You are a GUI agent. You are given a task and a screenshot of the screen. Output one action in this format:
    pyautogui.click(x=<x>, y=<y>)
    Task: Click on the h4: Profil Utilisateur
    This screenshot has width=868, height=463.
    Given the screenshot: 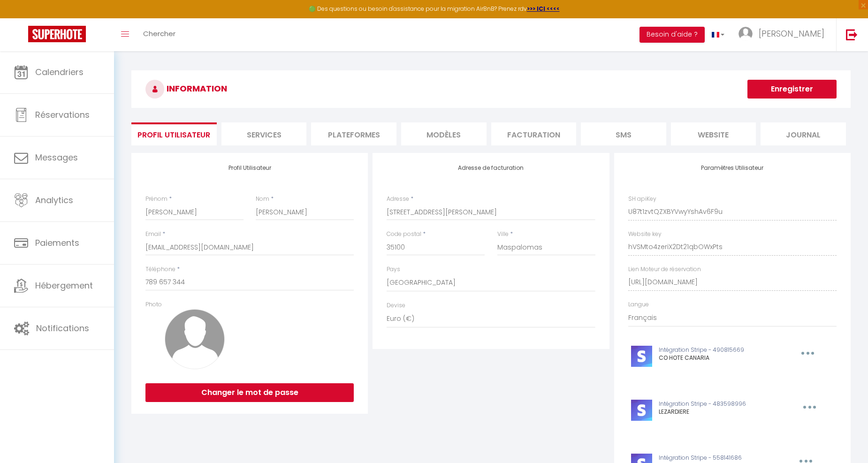 What is the action you would take?
    pyautogui.click(x=250, y=168)
    